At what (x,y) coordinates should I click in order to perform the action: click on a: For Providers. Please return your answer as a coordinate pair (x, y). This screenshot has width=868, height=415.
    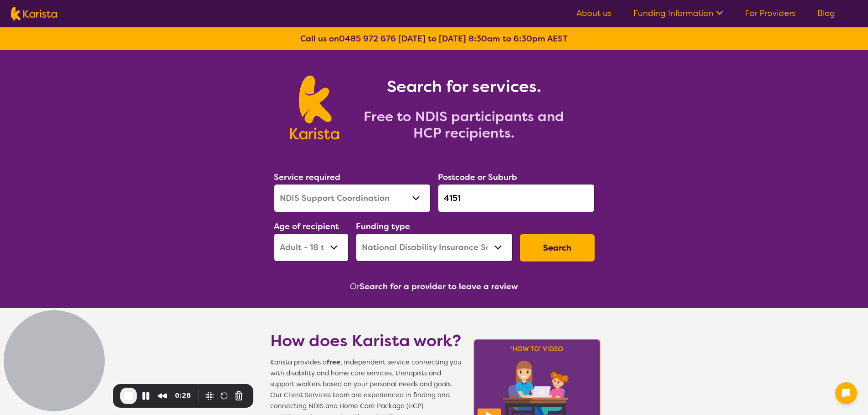
    Looking at the image, I should click on (770, 13).